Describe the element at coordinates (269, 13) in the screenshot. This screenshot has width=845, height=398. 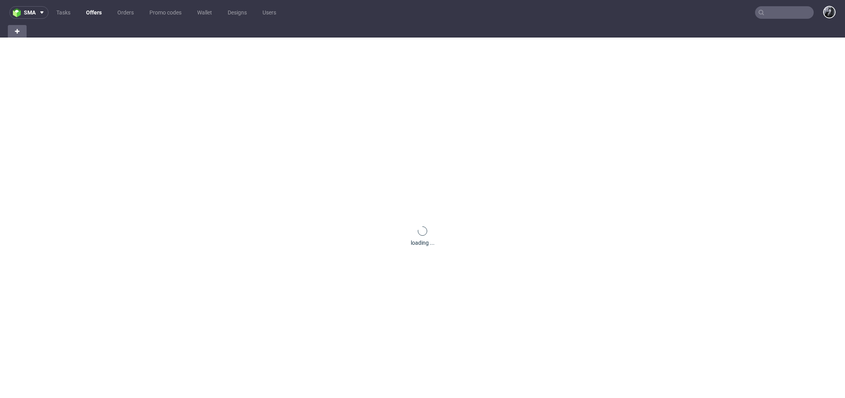
I see `a: Users` at that location.